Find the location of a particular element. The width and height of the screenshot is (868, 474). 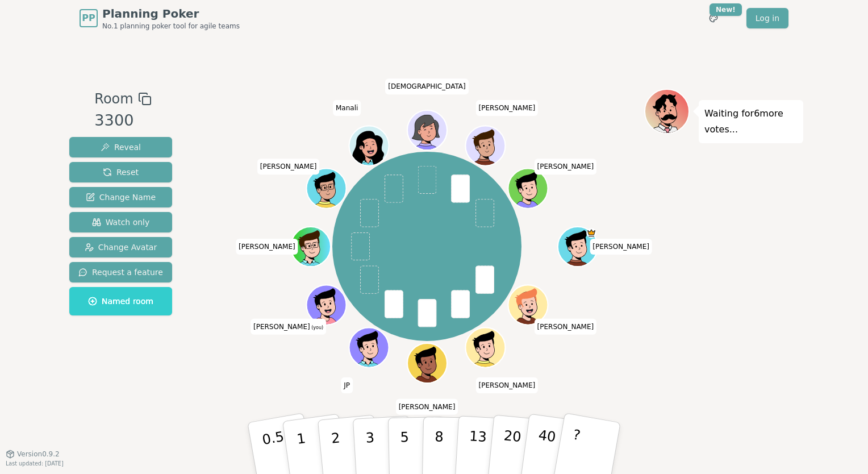

div: New! is located at coordinates (725, 10).